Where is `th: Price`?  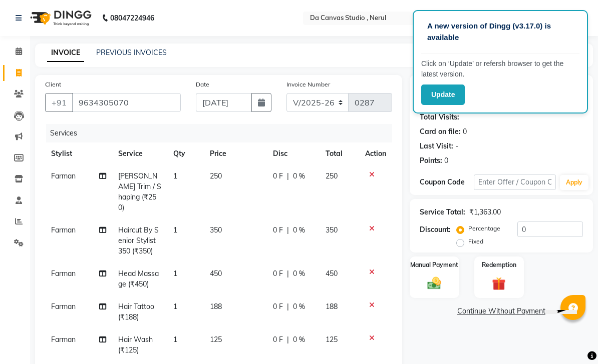 th: Price is located at coordinates (235, 154).